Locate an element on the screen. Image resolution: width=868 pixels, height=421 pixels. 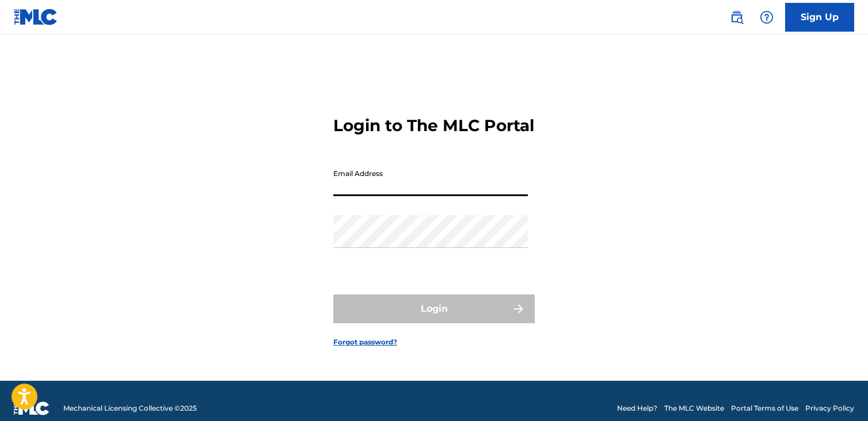
a: The MLC Website is located at coordinates (694, 408).